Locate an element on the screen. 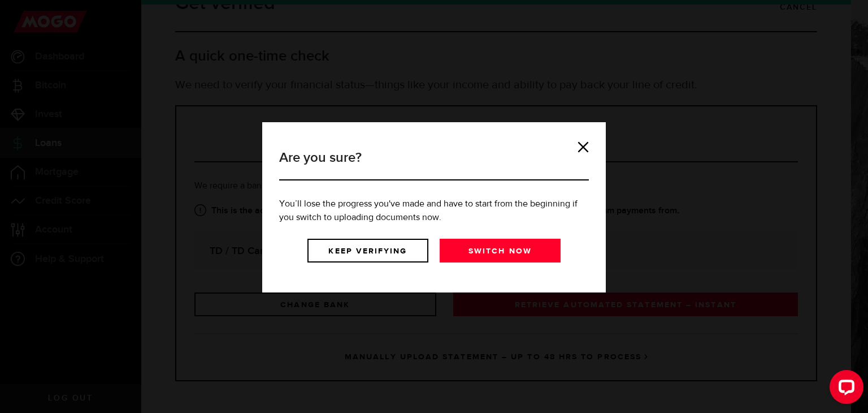 The image size is (868, 413). h3: Are you sure? is located at coordinates (434, 164).